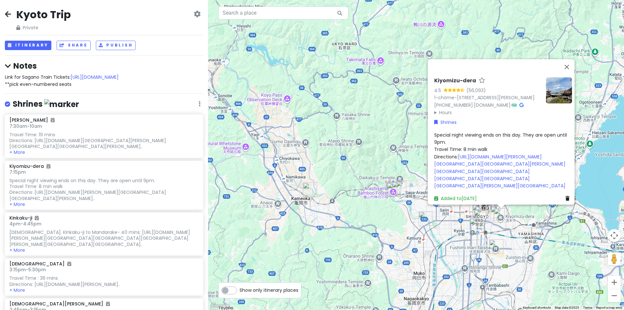 This screenshot has width=624, height=310. Describe the element at coordinates (25, 224) in the screenshot. I see `span: 4pm - 4:45pm` at that location.